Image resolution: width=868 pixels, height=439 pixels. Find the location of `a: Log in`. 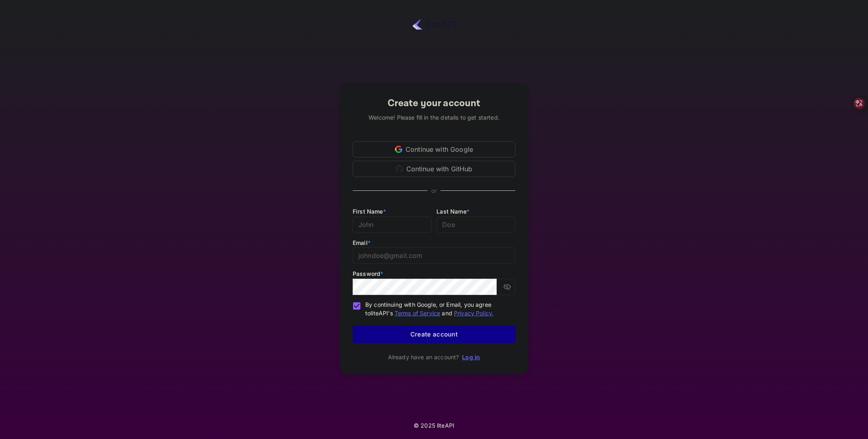

a: Log in is located at coordinates (471, 357).